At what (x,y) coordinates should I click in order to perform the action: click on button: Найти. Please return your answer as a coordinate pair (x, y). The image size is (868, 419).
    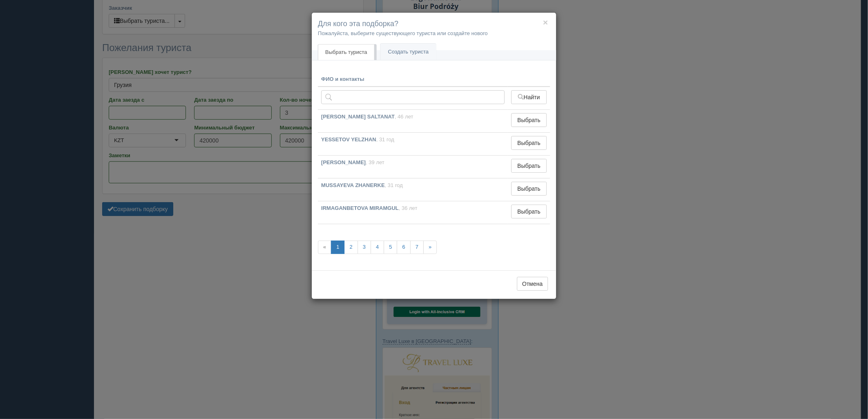
    Looking at the image, I should click on (528, 97).